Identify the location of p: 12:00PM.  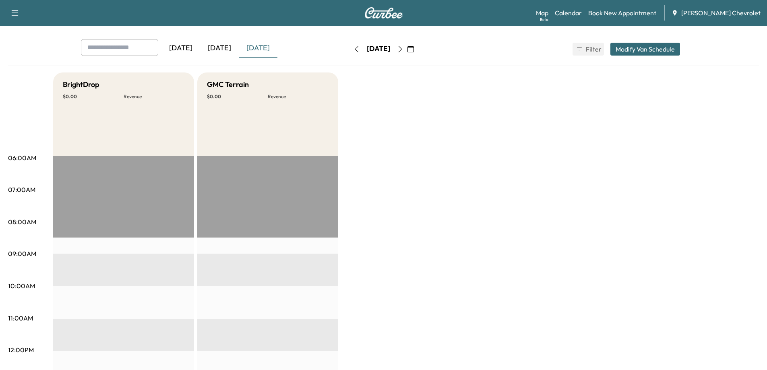
(21, 350).